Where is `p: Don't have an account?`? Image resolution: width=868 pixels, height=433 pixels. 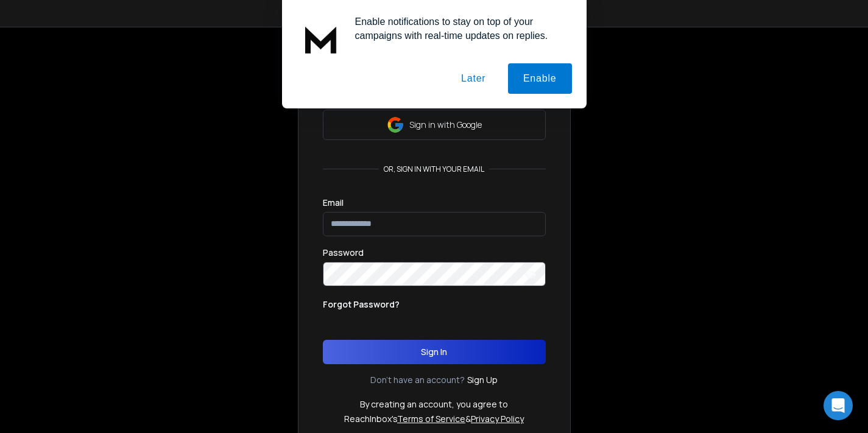
p: Don't have an account? is located at coordinates (418, 380).